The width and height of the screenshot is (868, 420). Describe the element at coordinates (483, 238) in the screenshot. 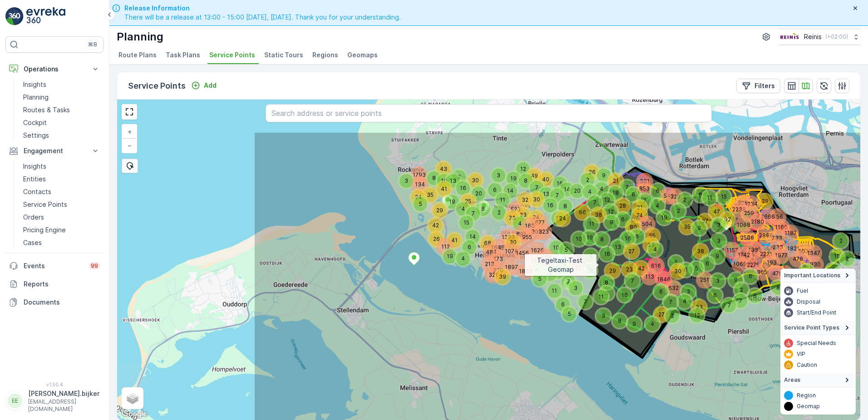

I see `div: 68` at that location.